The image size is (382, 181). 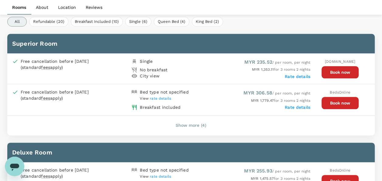 I want to click on span: MYR 1,353.11, so click(x=263, y=69).